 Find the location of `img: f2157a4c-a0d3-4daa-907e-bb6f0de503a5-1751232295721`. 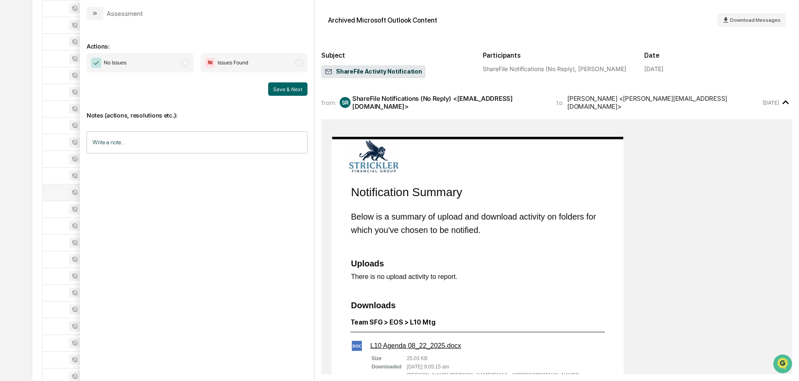

img: f2157a4c-a0d3-4daa-907e-bb6f0de503a5-1751232295721 is located at coordinates (10, 10).